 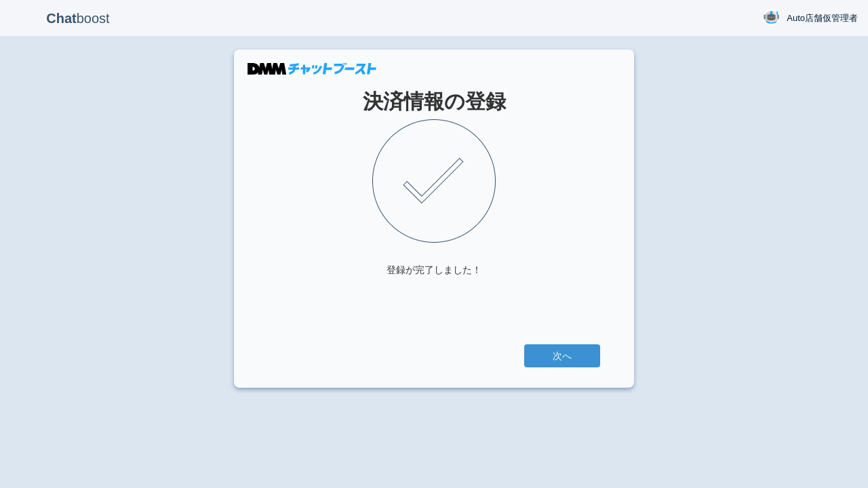 I want to click on a: 次へ, so click(x=562, y=356).